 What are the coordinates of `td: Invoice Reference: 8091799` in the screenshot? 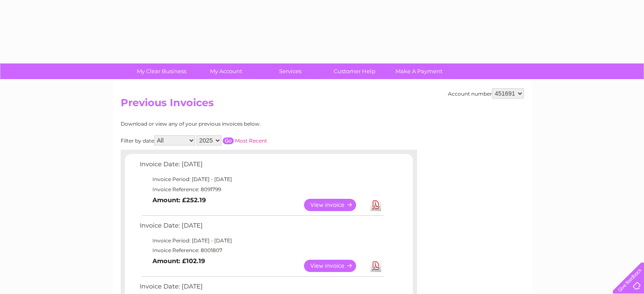 It's located at (261, 190).